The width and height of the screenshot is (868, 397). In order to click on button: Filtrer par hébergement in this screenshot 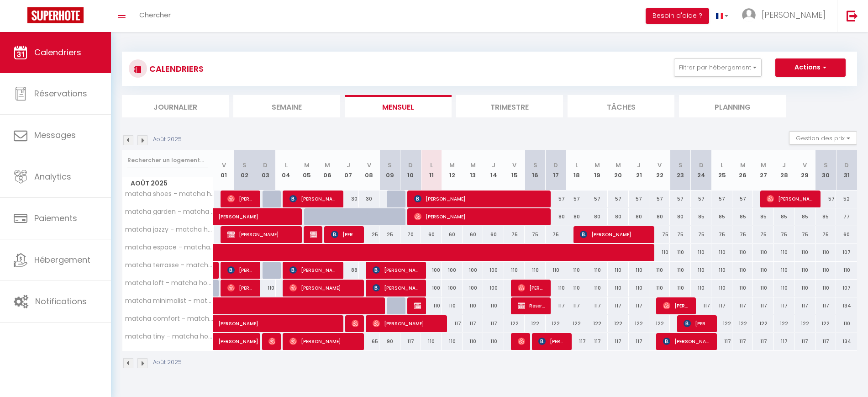, I will do `click(718, 68)`.